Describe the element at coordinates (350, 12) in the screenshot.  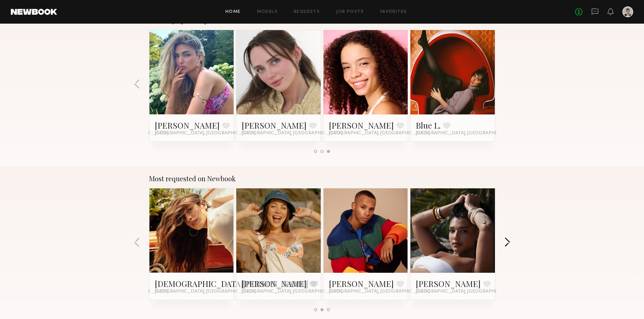
I see `a: Job Posts` at that location.